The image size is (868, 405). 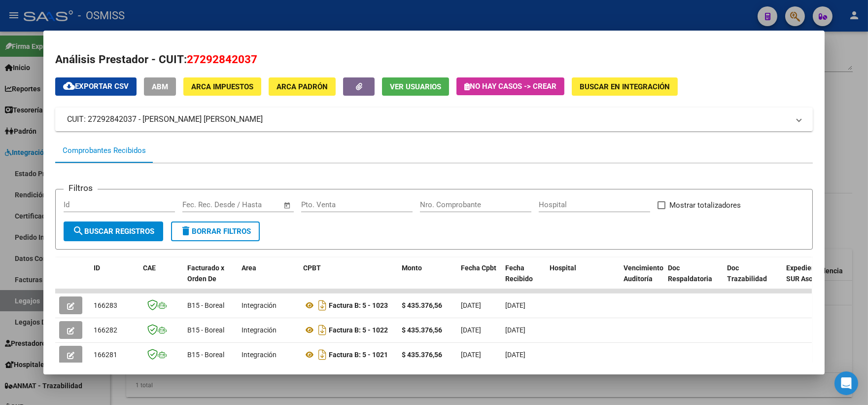 I want to click on datatable-header-cell: Expediente SUR Asociado, so click(x=810, y=279).